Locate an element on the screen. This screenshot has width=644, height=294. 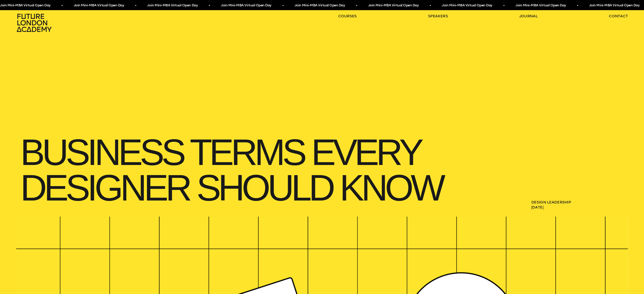
a: courses is located at coordinates (347, 16).